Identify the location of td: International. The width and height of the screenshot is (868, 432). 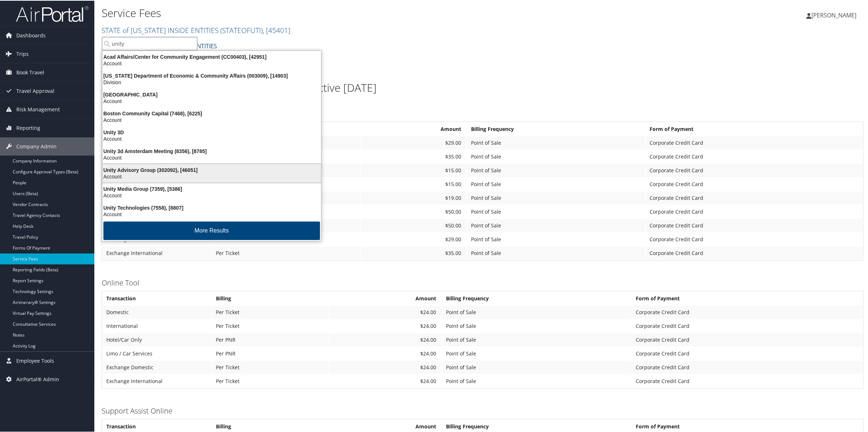
(157, 326).